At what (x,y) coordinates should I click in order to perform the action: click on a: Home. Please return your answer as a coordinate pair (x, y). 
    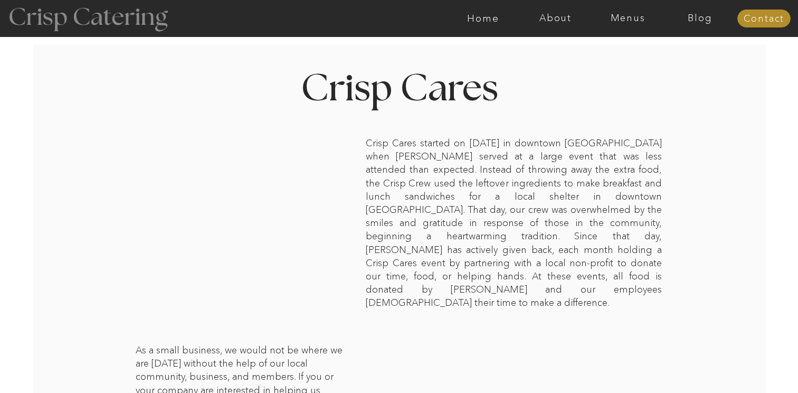
    Looking at the image, I should click on (483, 18).